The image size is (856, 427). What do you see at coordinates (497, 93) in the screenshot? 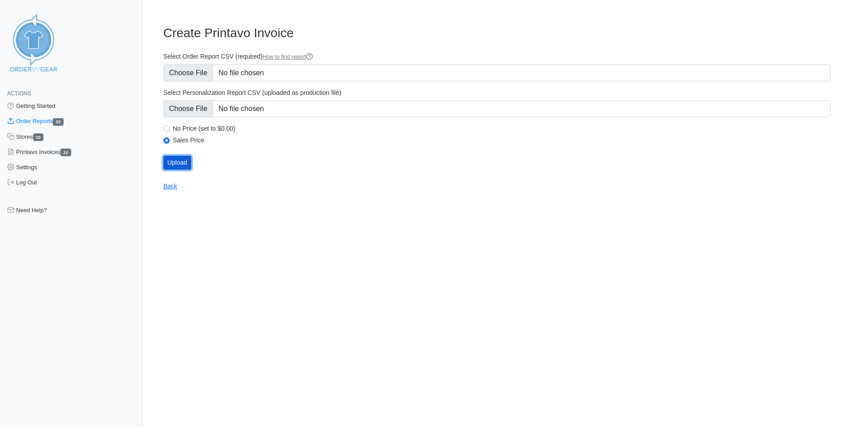
I see `label: Select Personalization Report CSV (uploaded as production file)` at bounding box center [497, 93].